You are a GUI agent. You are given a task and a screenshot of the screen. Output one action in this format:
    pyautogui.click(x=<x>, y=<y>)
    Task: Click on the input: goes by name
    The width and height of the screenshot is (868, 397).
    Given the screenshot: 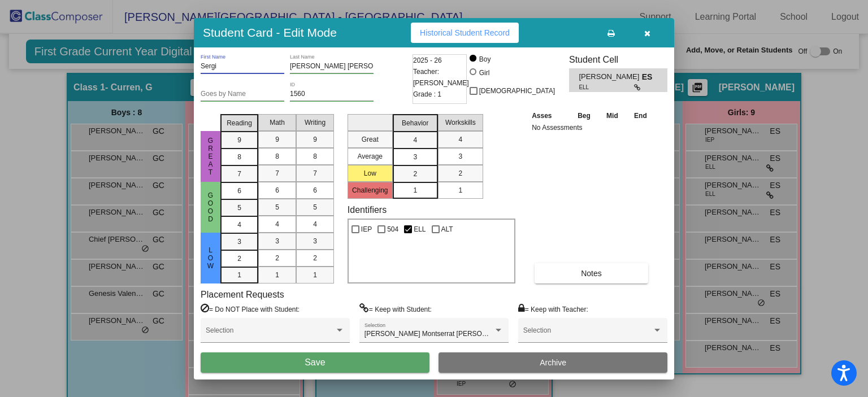 What is the action you would take?
    pyautogui.click(x=243, y=94)
    